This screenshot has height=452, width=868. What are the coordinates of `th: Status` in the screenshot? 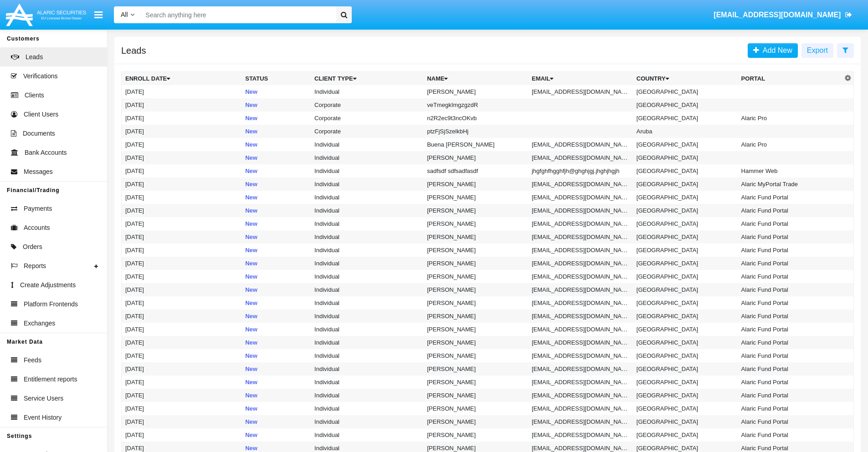 It's located at (276, 79).